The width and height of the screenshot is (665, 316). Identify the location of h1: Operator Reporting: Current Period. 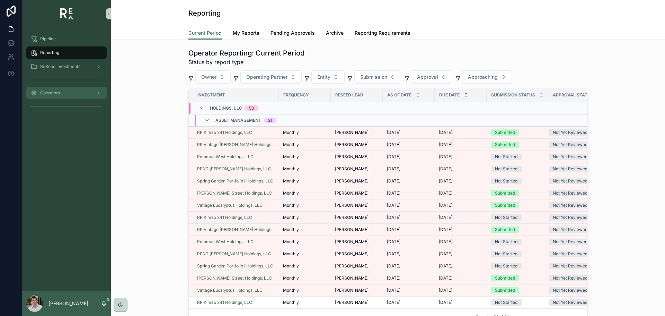
(246, 53).